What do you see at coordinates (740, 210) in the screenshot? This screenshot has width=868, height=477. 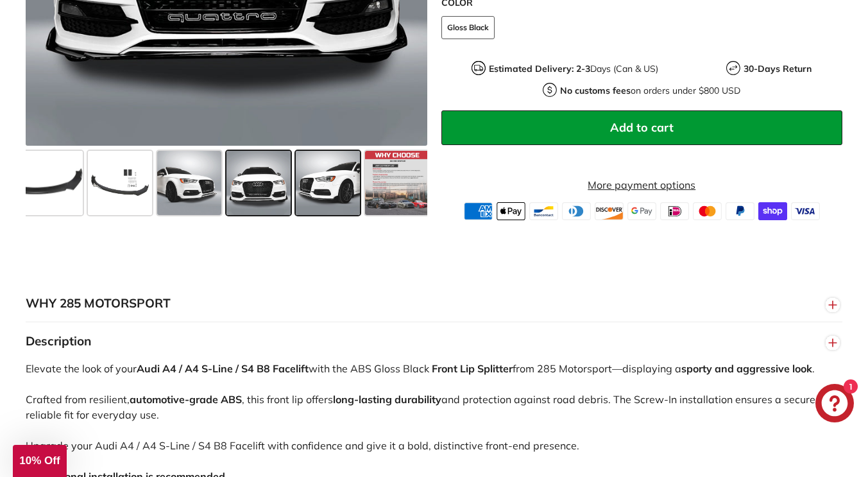 I see `img: paypal` at bounding box center [740, 210].